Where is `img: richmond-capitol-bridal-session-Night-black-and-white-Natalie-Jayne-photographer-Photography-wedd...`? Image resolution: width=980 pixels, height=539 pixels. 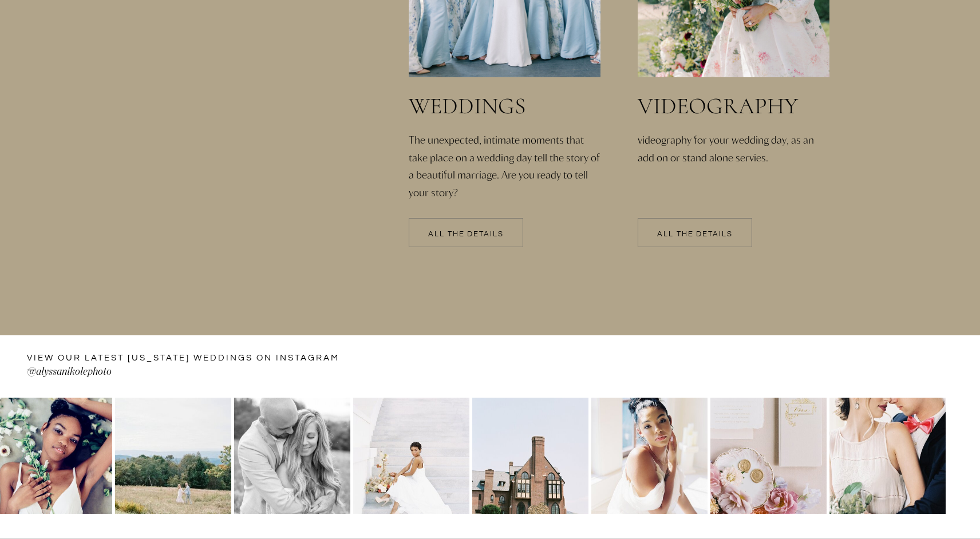 img: richmond-capitol-bridal-session-Night-black-and-white-Natalie-Jayne-photographer-Photography-wedd... is located at coordinates (411, 456).